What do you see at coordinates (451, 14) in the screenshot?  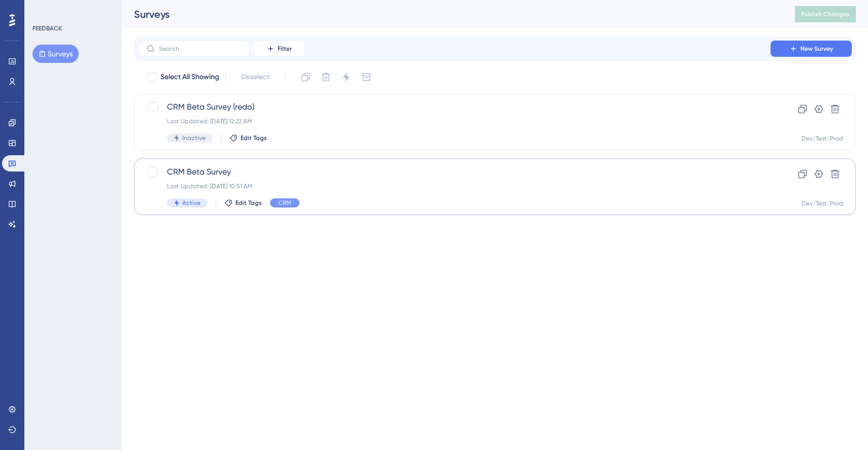 I see `div: Surveys` at bounding box center [451, 14].